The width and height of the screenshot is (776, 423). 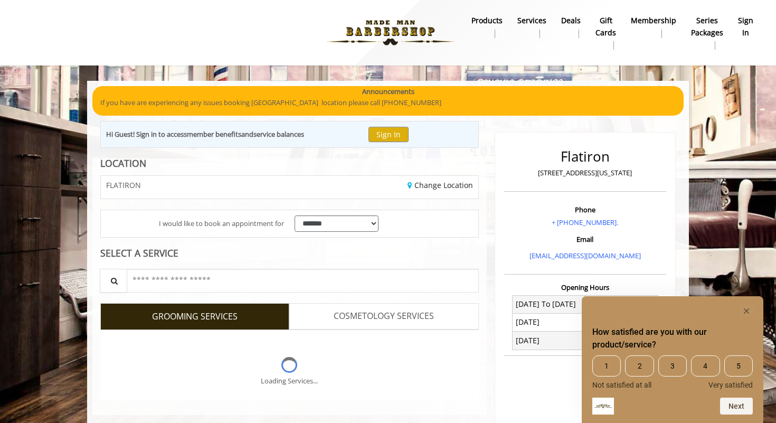 I want to click on span: I would like to book an appointment for, so click(x=221, y=223).